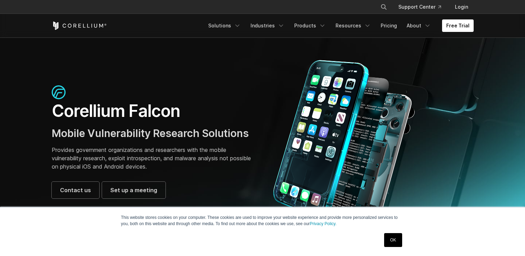  I want to click on a: Pricing, so click(389, 26).